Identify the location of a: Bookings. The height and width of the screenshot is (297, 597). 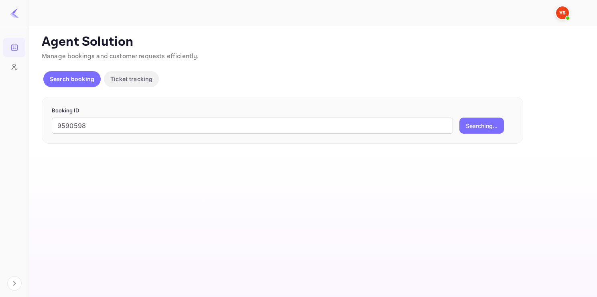
(14, 47).